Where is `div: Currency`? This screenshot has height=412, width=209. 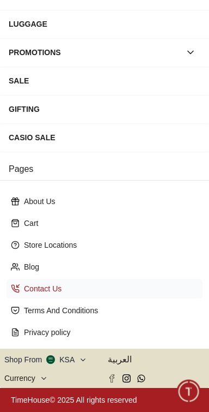
div: Currency is located at coordinates (22, 378).